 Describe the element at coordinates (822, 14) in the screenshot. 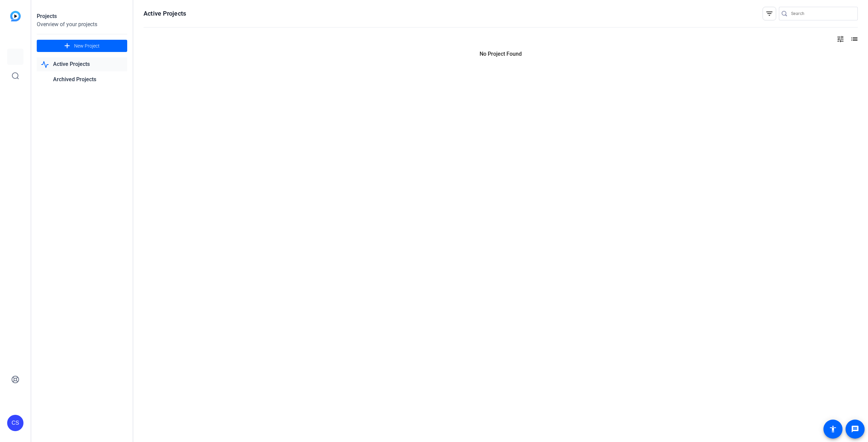

I see `input: Search` at that location.